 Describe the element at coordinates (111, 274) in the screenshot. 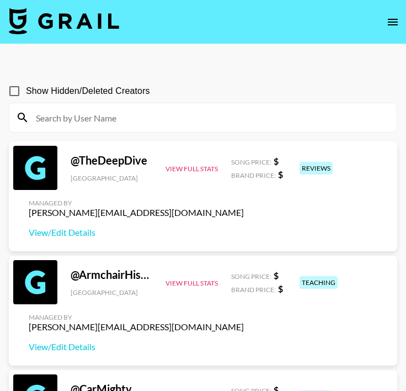

I see `div: @ ArmchairHistorian` at that location.